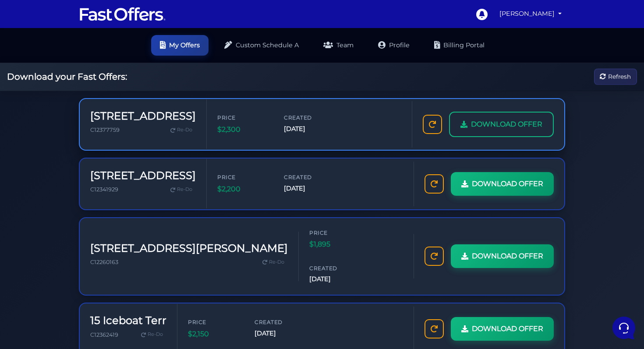  What do you see at coordinates (88, 278) in the screenshot?
I see `button: Messages` at bounding box center [88, 278].